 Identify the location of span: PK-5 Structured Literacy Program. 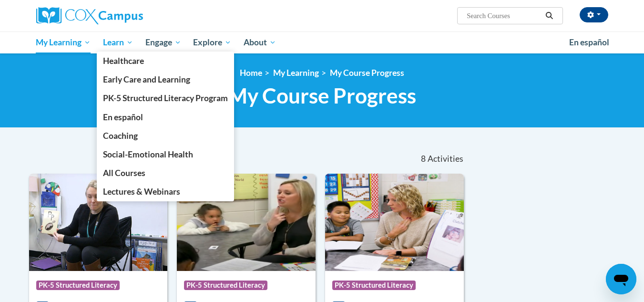
(166, 97).